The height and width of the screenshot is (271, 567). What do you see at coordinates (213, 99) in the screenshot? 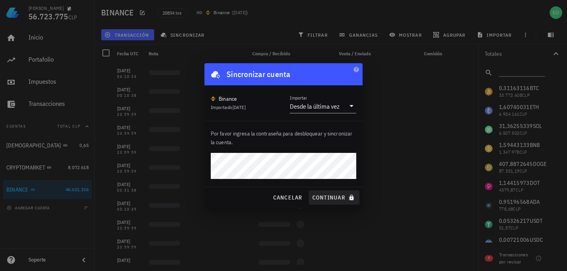
I see `img: 270.png` at bounding box center [213, 99].